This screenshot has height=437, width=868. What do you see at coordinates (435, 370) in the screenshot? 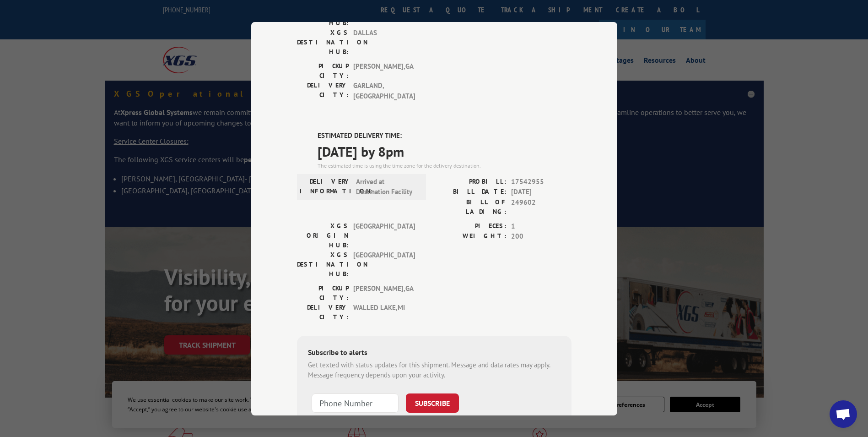
I see `div: Get texted with status updates for this shipment. Message and data rates may apply. Message frequ...` at bounding box center [435, 370].